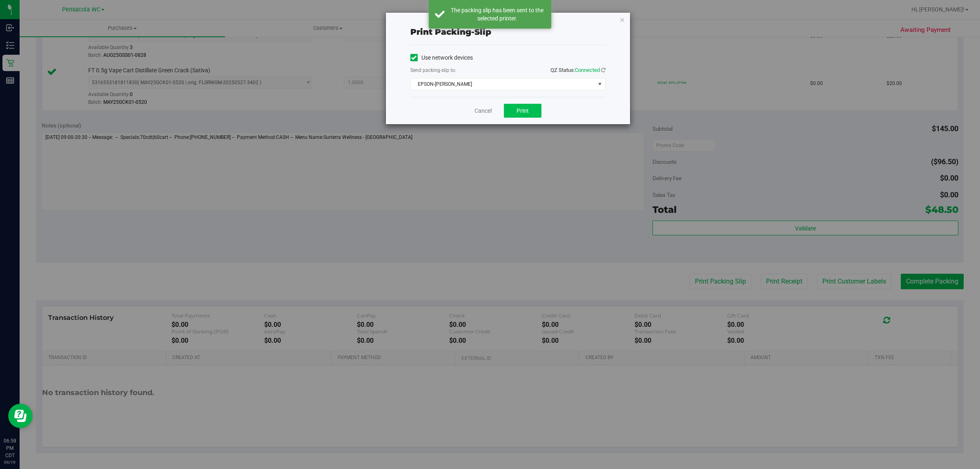 Image resolution: width=980 pixels, height=469 pixels. Describe the element at coordinates (433, 70) in the screenshot. I see `label: Send packing-slip to:` at that location.